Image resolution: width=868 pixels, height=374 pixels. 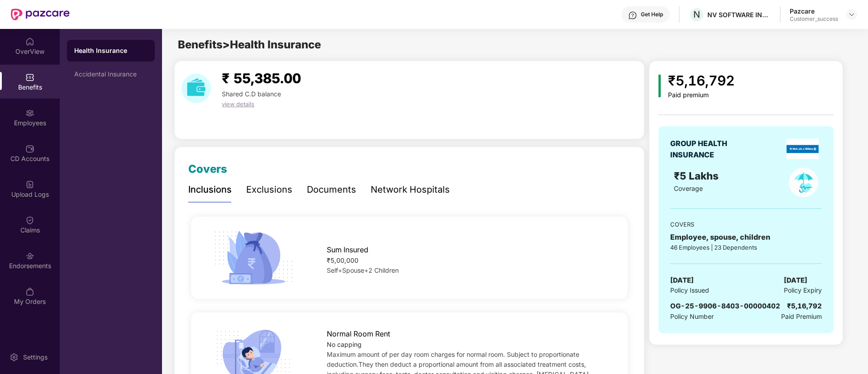 What do you see at coordinates (692, 316) in the screenshot?
I see `span: Policy Number` at bounding box center [692, 316].